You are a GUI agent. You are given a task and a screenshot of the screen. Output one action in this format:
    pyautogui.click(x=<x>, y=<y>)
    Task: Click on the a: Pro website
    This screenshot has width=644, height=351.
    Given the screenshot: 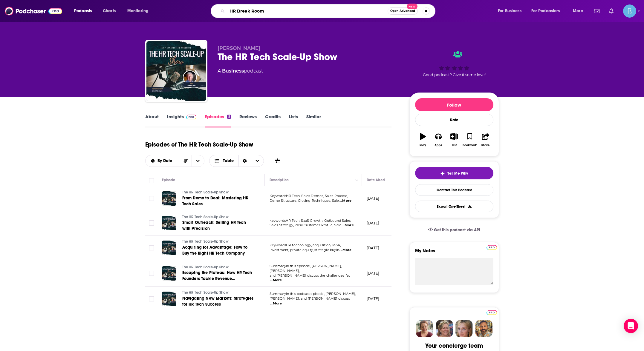 What is the action you would take?
    pyautogui.click(x=492, y=312)
    